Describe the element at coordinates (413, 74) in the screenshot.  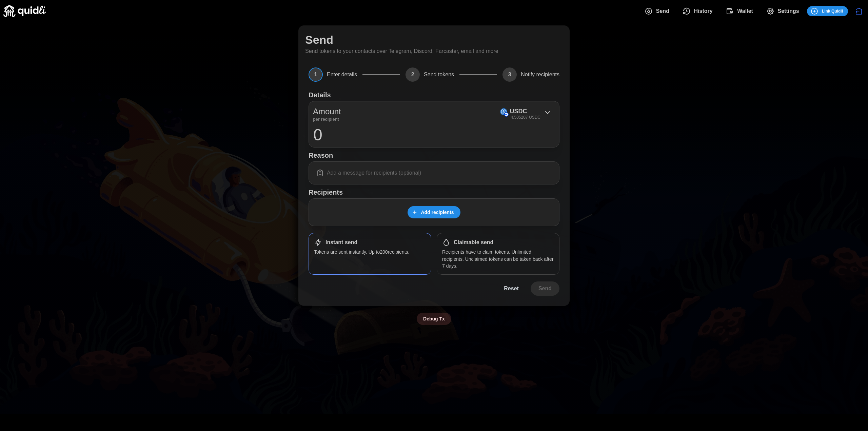
I see `span: 2` at that location.